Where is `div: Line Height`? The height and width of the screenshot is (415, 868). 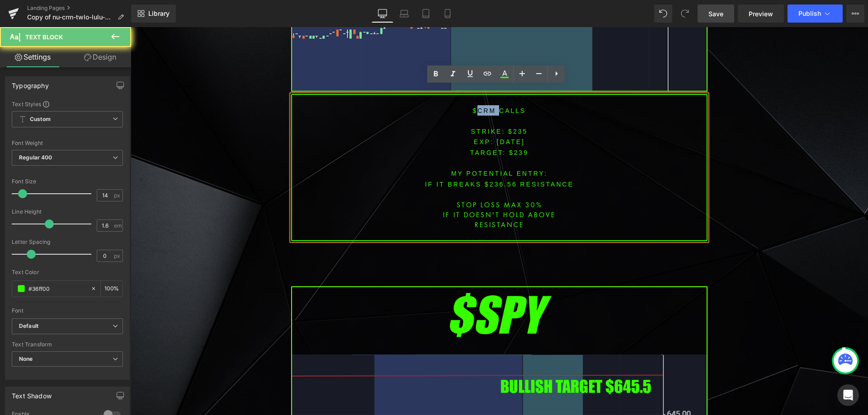 div: Line Height is located at coordinates (68, 212).